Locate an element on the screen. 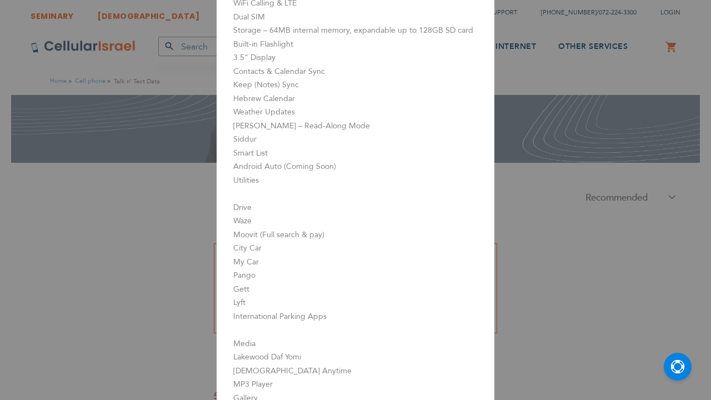 This screenshot has width=711, height=400. ul: Drive is located at coordinates (356, 262).